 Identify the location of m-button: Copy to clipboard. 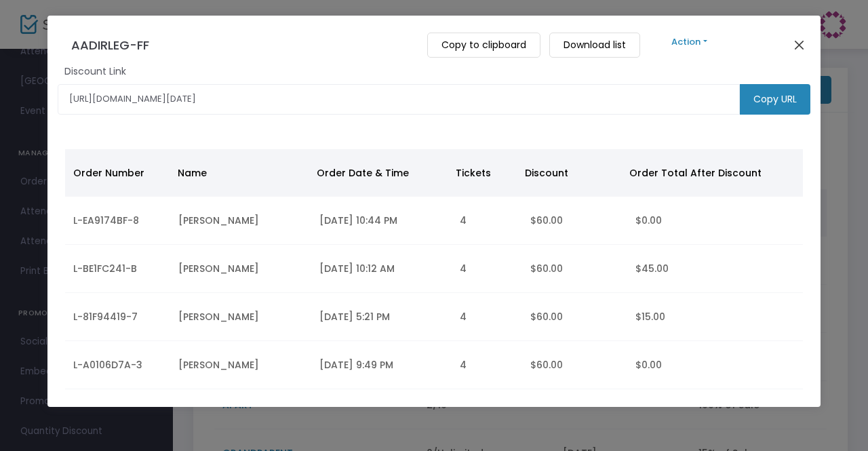
(484, 45).